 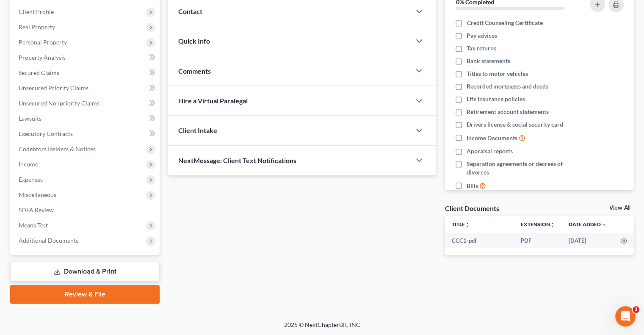 What do you see at coordinates (237, 160) in the screenshot?
I see `span: NextMessage: Client Text Notifications` at bounding box center [237, 160].